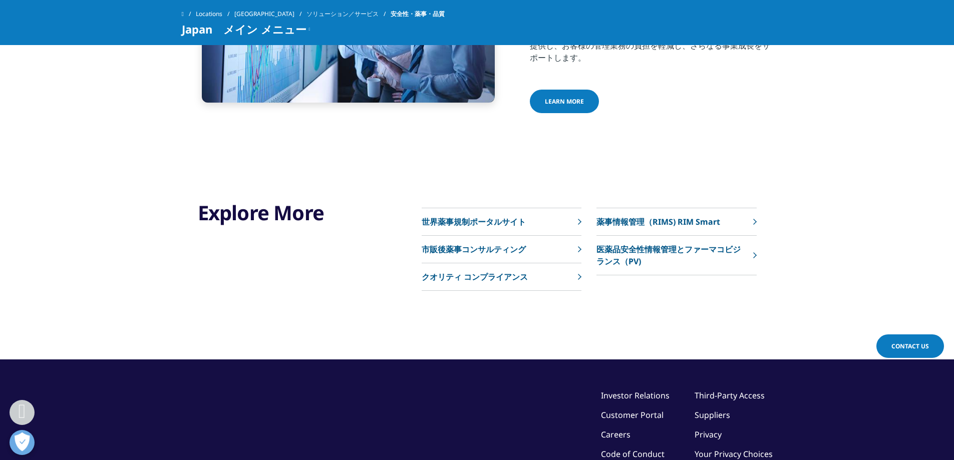 This screenshot has height=460, width=954. Describe the element at coordinates (474, 250) in the screenshot. I see `p: 市販後薬事コンサルティング` at that location.